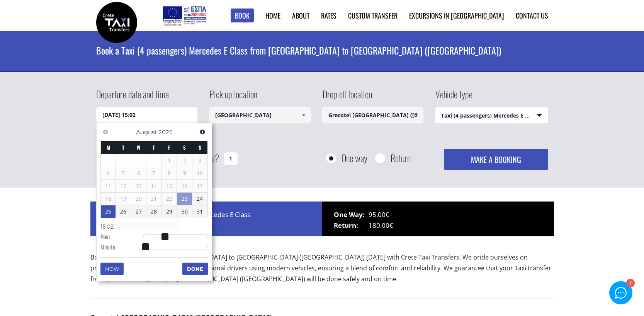 The height and width of the screenshot is (316, 644). Describe the element at coordinates (123, 211) in the screenshot. I see `a: 26` at that location.